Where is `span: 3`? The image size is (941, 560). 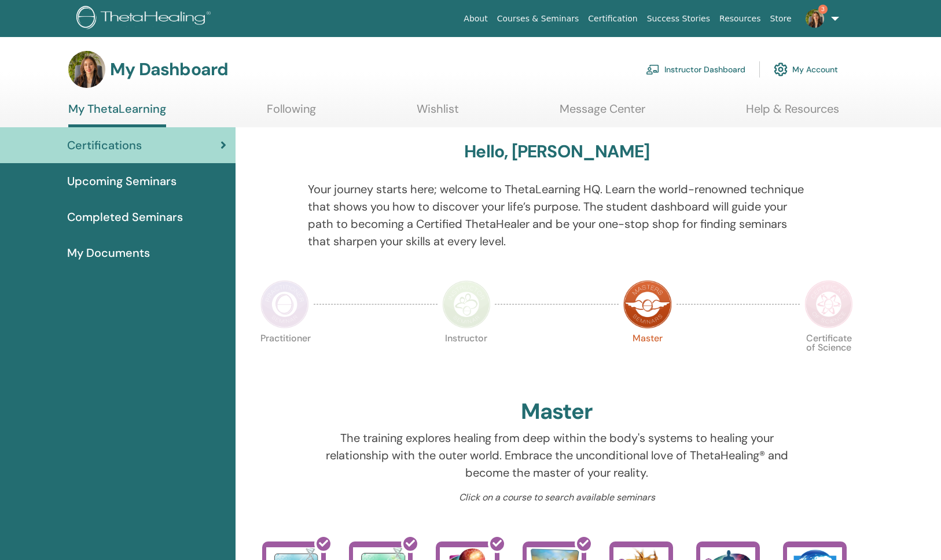
span: 3 is located at coordinates (823, 9).